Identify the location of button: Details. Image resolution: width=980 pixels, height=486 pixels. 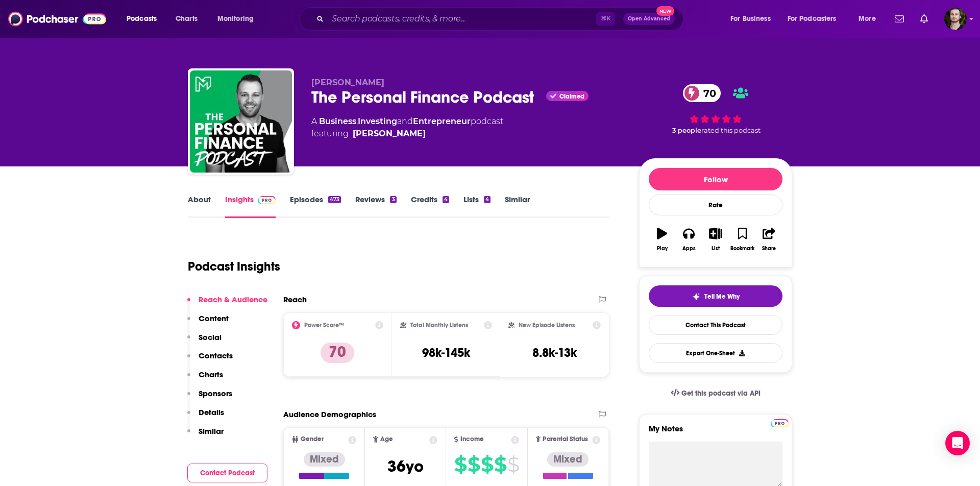
(206, 417).